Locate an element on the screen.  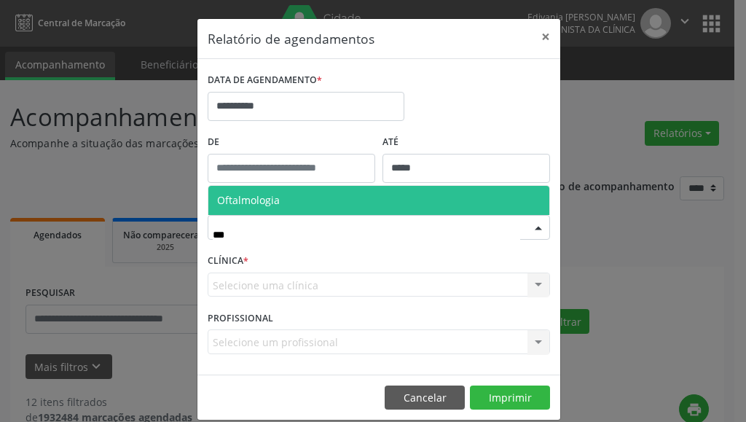
button: Imprimir is located at coordinates (510, 398).